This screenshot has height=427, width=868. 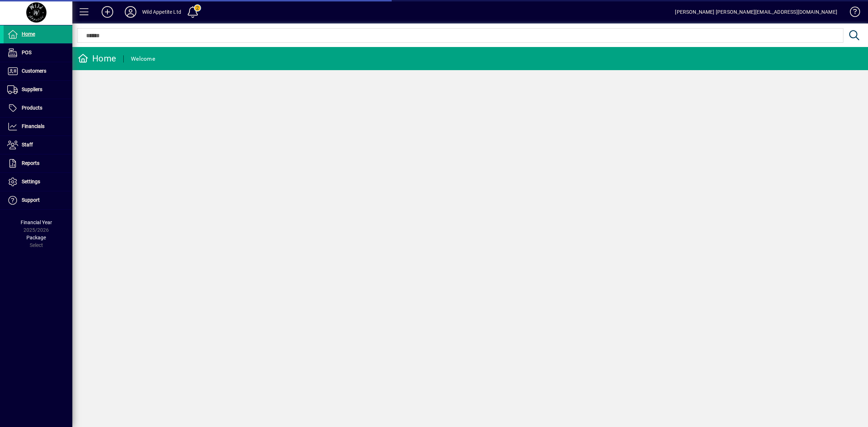 What do you see at coordinates (38, 163) in the screenshot?
I see `a: Reports` at bounding box center [38, 163].